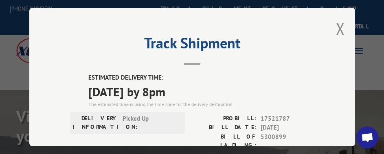 The height and width of the screenshot is (154, 384). What do you see at coordinates (340, 28) in the screenshot?
I see `button: Close modal` at bounding box center [340, 28].